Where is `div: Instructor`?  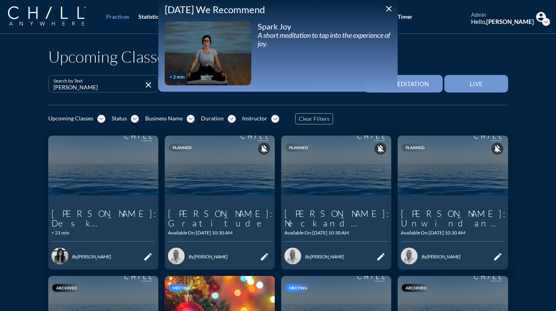 div: Instructor is located at coordinates (254, 118).